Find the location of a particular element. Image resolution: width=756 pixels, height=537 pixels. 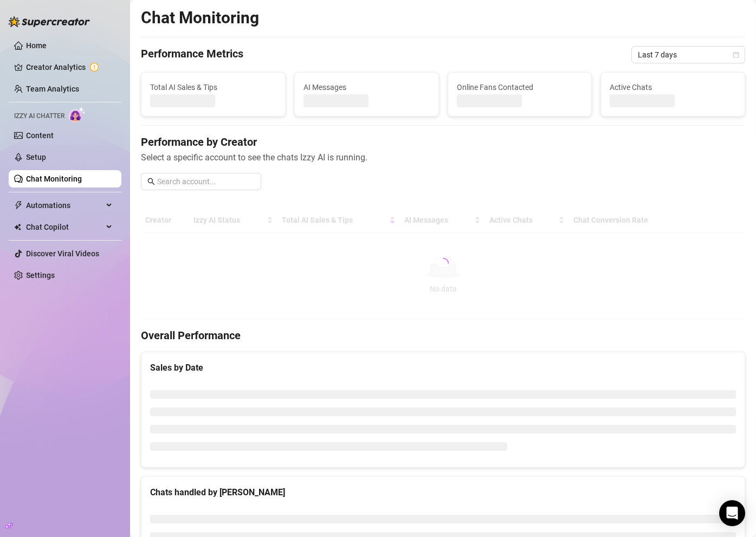

a: Settings is located at coordinates (40, 276).